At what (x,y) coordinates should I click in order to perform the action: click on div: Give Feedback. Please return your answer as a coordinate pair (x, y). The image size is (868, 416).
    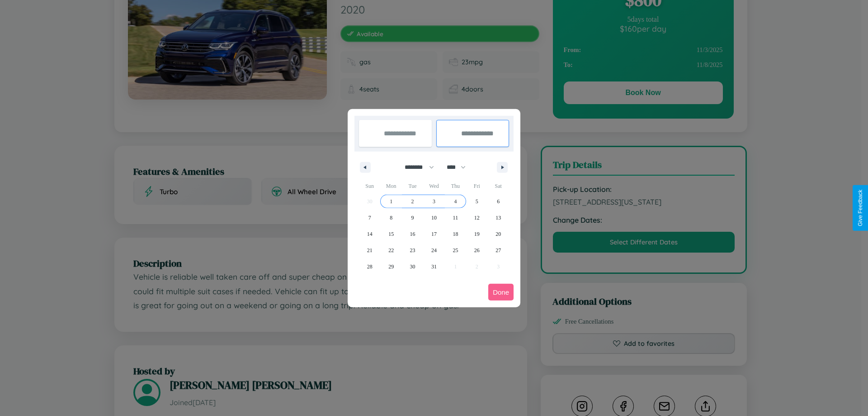
    Looking at the image, I should click on (860, 207).